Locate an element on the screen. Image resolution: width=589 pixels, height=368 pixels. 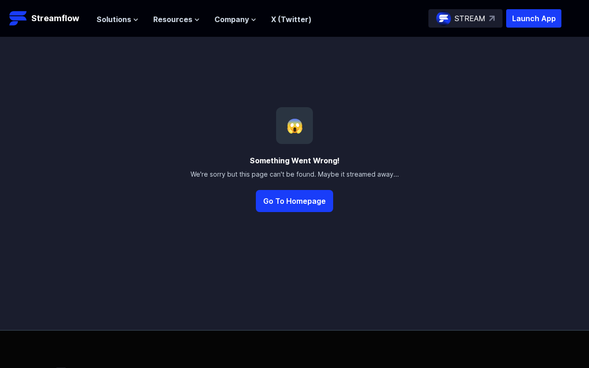
p: Launch App is located at coordinates (533, 18).